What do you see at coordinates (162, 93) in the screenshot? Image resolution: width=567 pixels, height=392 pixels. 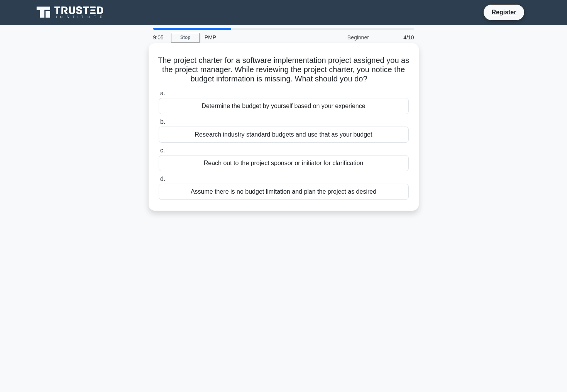 I see `span: a.` at bounding box center [162, 93].